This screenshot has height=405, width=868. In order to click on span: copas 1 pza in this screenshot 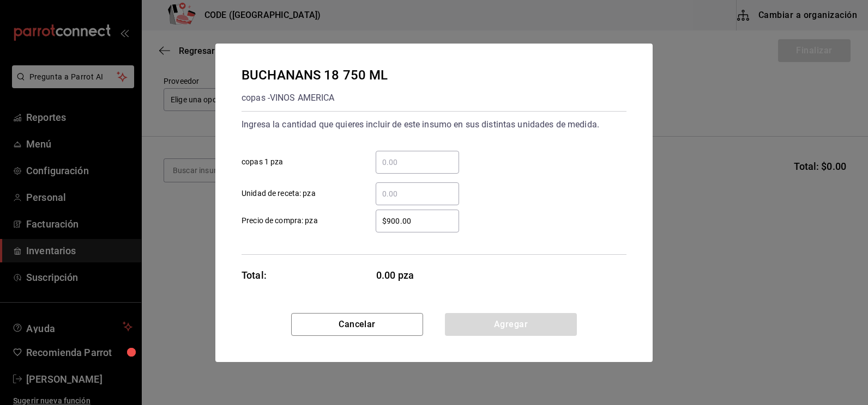, I will do `click(262, 161)`.